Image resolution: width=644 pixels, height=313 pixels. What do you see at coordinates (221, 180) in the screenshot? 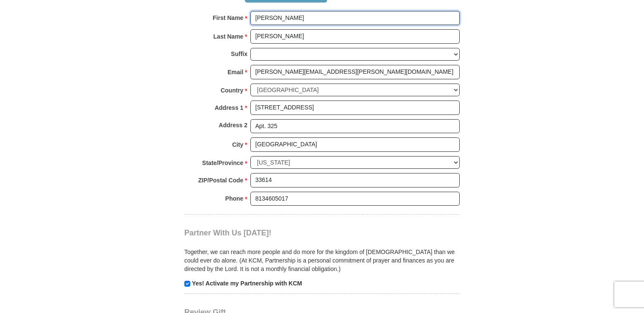
I see `strong: ZIP/Postal Code` at bounding box center [221, 180].